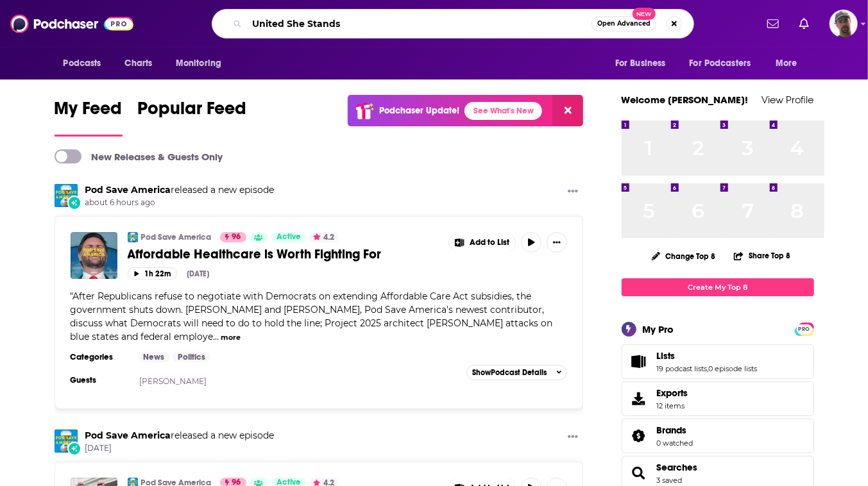  Describe the element at coordinates (675, 444) in the screenshot. I see `a: 0 watched` at that location.